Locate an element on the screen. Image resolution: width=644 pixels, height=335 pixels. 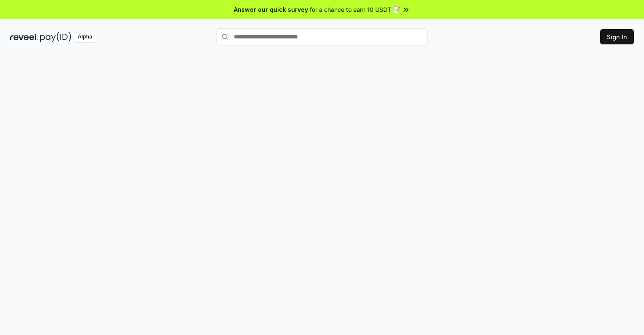
div: Alpha is located at coordinates (85, 37).